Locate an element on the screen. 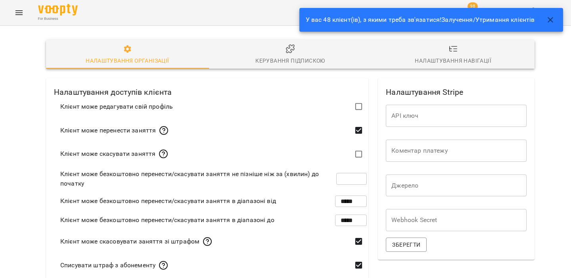  span: Зберегти is located at coordinates (406, 245).